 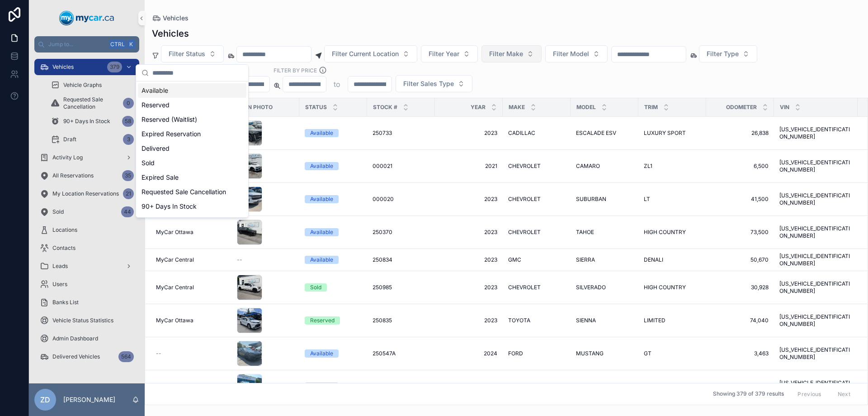 I want to click on span: K, so click(x=131, y=44).